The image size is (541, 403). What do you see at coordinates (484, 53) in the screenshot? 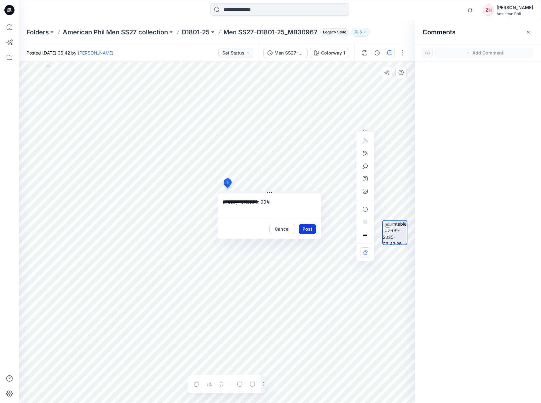
I see `button: Add Comment` at bounding box center [484, 53].